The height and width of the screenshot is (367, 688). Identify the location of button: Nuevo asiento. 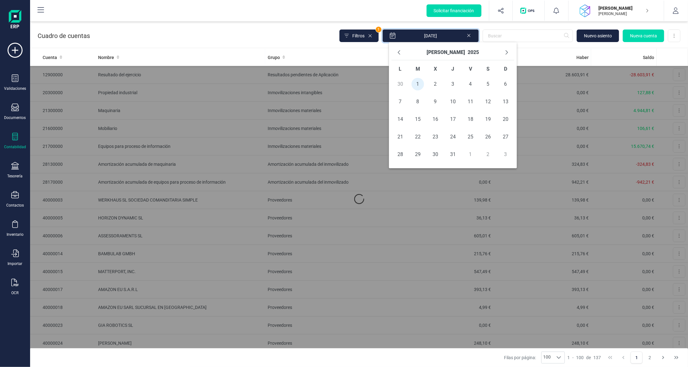
(598, 36).